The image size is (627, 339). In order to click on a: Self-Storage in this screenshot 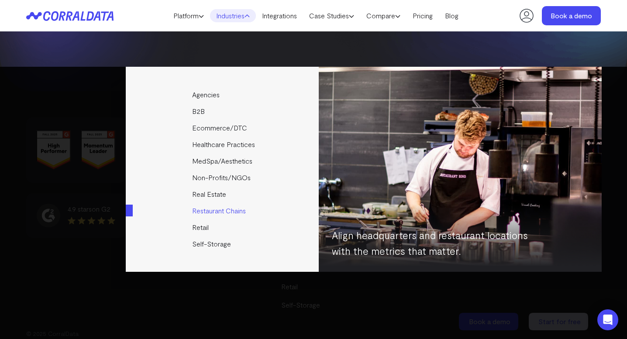, I will do `click(223, 244)`.